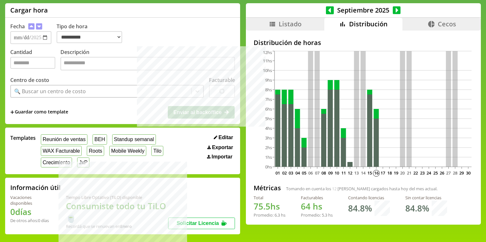  I want to click on text: 20, so click(402, 173).